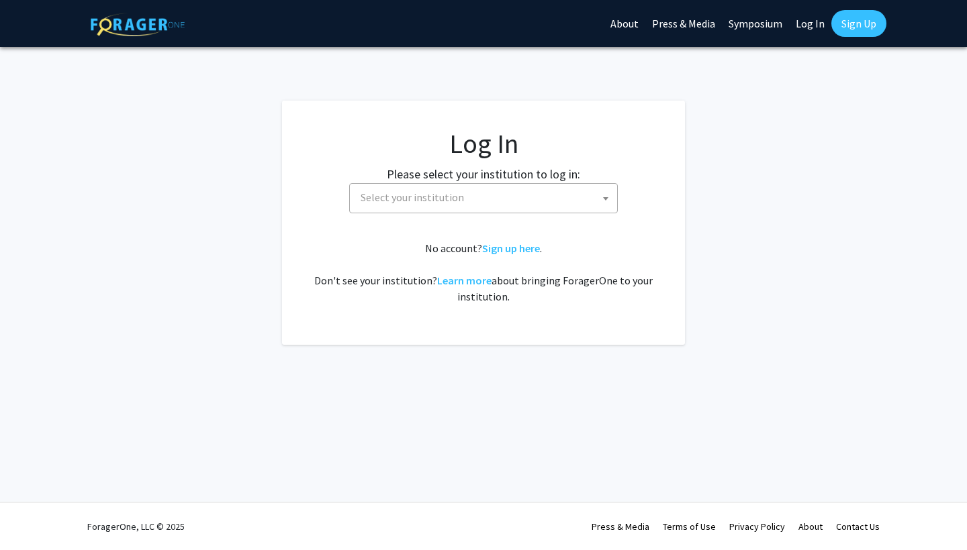 Image resolution: width=967 pixels, height=550 pixels. What do you see at coordinates (136, 527) in the screenshot?
I see `div: ForagerOne, LLC © 2025` at bounding box center [136, 527].